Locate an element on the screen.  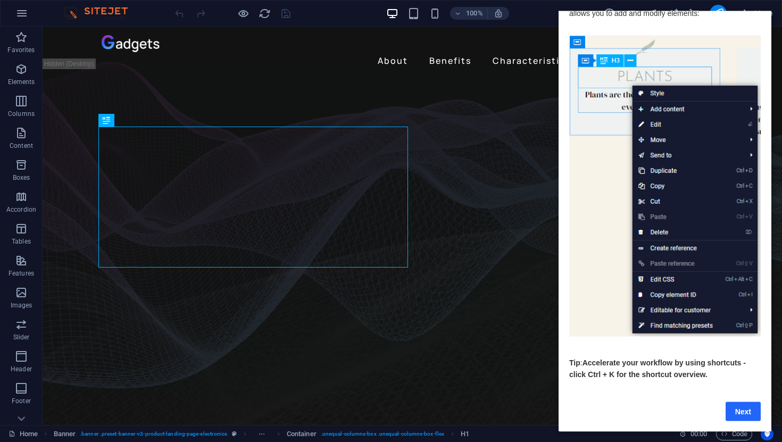
button: 100% is located at coordinates (469, 13).